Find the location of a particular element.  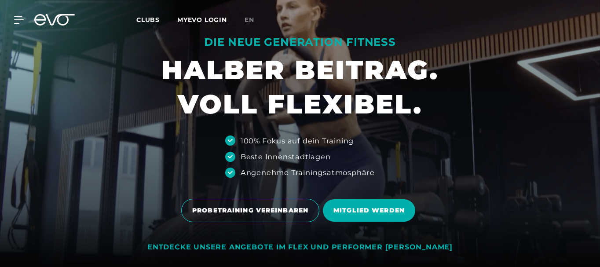

a: en is located at coordinates (254, 20).